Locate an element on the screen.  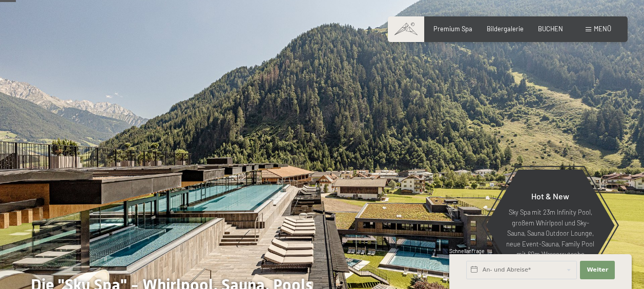
a: Hot & New Sky Spa mit 23m Infinity Pool, großem Whirlpool und Sky-Sauna, Sauna Outdoor Lounge, ne... is located at coordinates (550, 226).